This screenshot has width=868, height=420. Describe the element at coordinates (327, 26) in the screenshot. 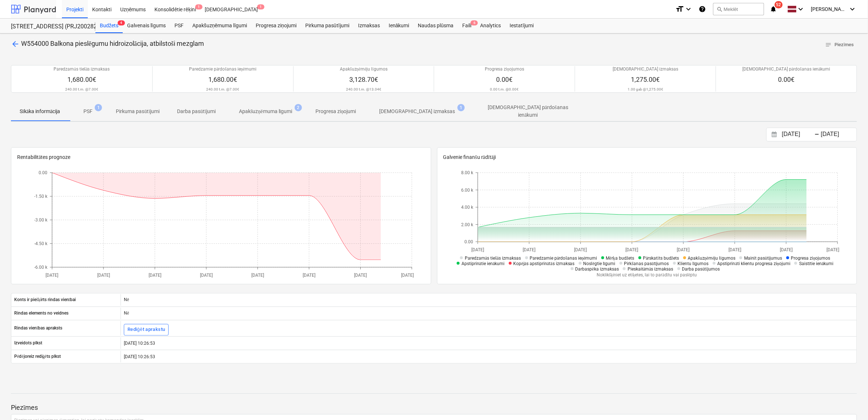

I see `div: Pirkuma pasūtījumi` at that location.